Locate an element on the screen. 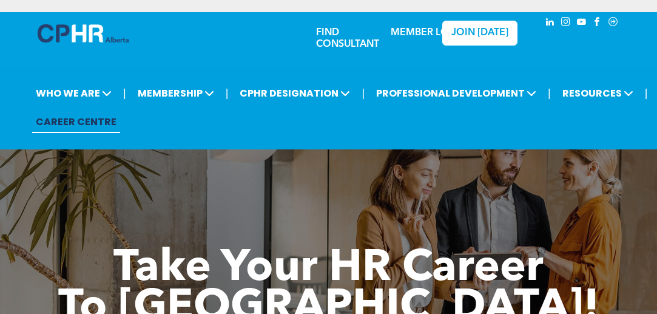  a: FIND CONSULTANT is located at coordinates (348, 38).